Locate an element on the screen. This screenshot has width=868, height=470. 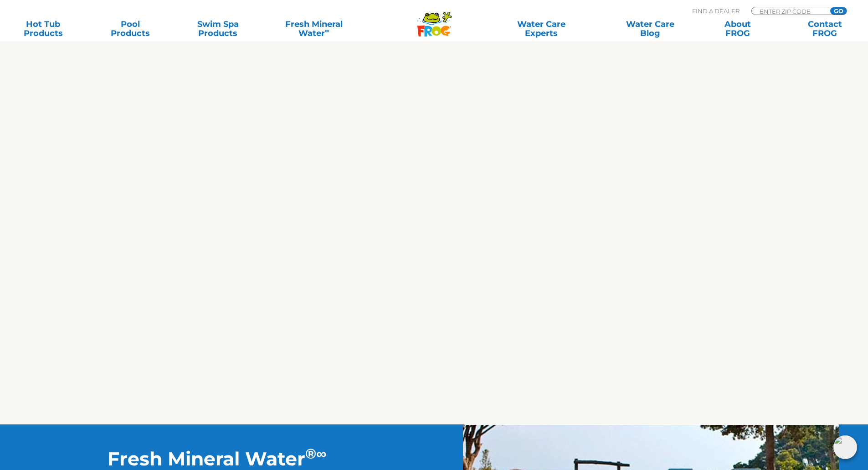
a: Swim SpaProducts is located at coordinates (218, 28).